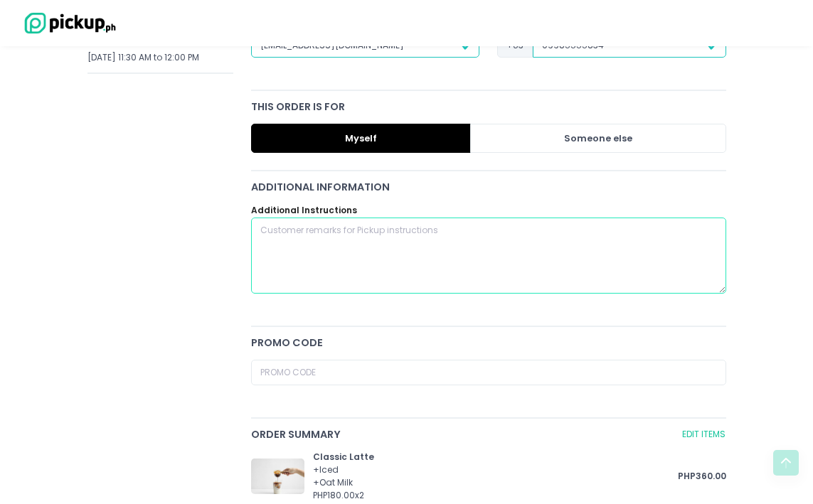  Describe the element at coordinates (495, 470) in the screenshot. I see `div: + Iced` at that location.